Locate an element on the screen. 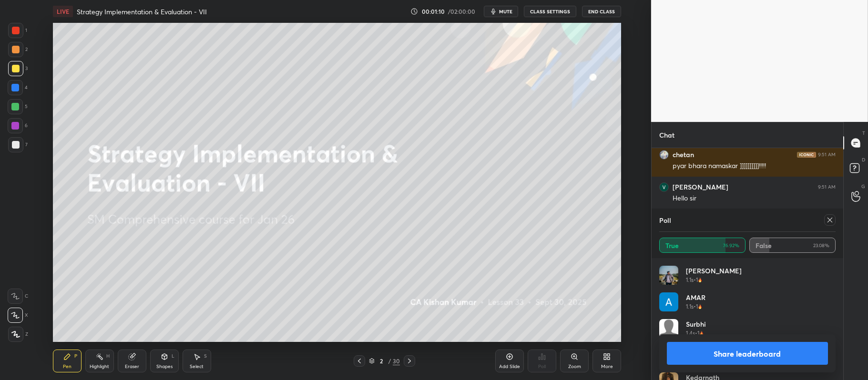  button: mute is located at coordinates (501, 11).